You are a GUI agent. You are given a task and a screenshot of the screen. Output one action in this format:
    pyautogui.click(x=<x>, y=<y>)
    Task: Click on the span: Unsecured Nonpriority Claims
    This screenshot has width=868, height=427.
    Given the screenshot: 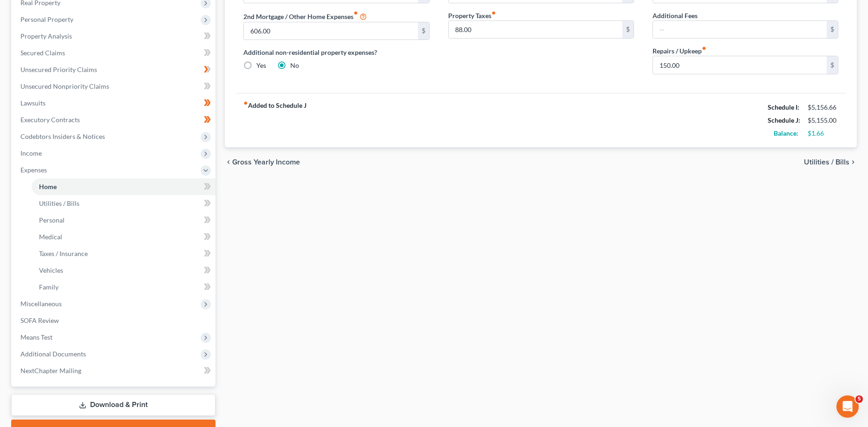 What is the action you would take?
    pyautogui.click(x=64, y=86)
    